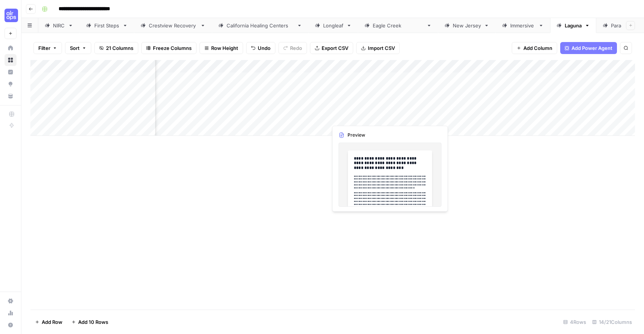 The width and height of the screenshot is (644, 334). Describe the element at coordinates (523, 25) in the screenshot. I see `div: Immersive` at that location.